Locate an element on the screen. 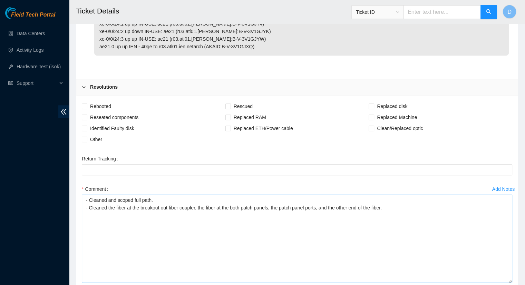 The width and height of the screenshot is (525, 285). span: Replaced ETH/Power cable is located at coordinates (264, 128).